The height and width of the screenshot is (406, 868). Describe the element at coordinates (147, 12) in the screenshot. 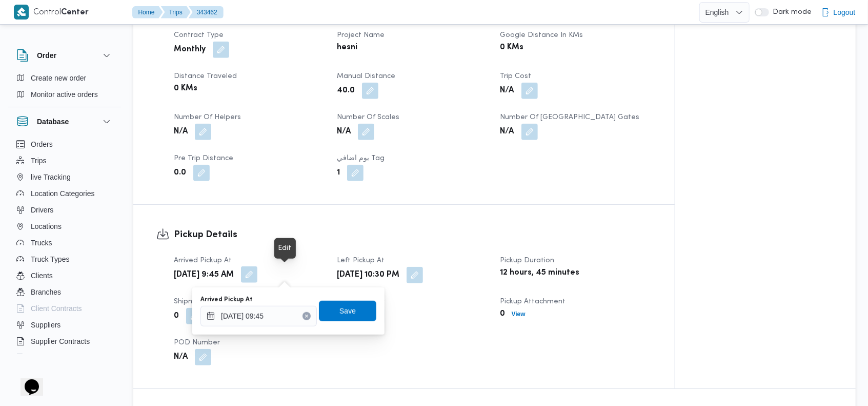

I see `button: Home` at that location.